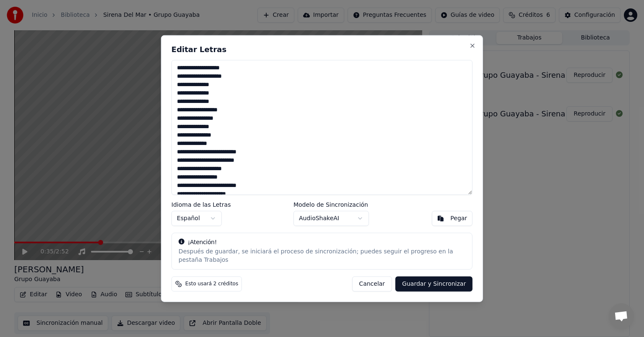 Image resolution: width=644 pixels, height=337 pixels. I want to click on button: Guardar y Sincronizar, so click(434, 283).